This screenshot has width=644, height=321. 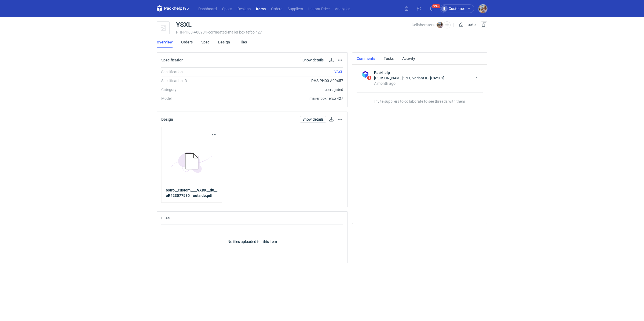 I want to click on strong: ostro__custom____VXDK__d0__oR423077580__outside.pdf, so click(x=192, y=193).